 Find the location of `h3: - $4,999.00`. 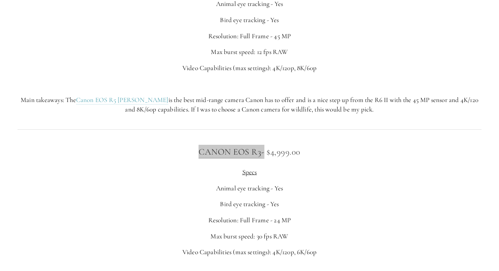

h3: - $4,999.00 is located at coordinates (249, 152).